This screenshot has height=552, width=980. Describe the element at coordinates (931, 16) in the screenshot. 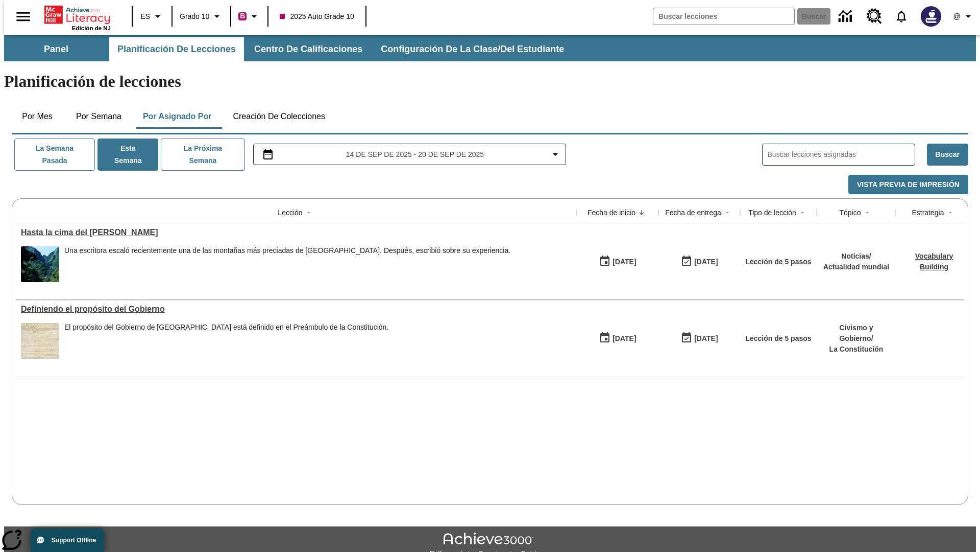

I see `button: Escoja un nuevo avatar` at that location.